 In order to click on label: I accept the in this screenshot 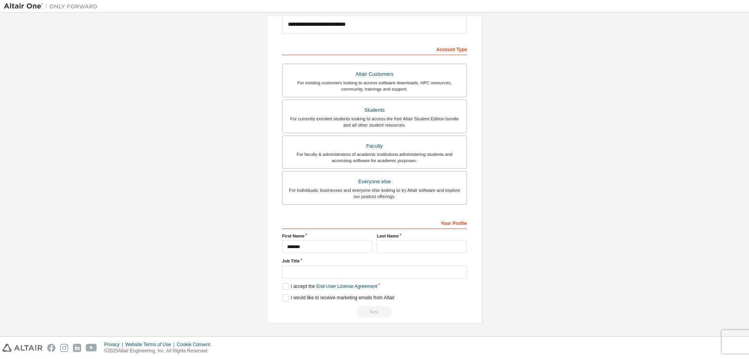, I will do `click(330, 286)`.